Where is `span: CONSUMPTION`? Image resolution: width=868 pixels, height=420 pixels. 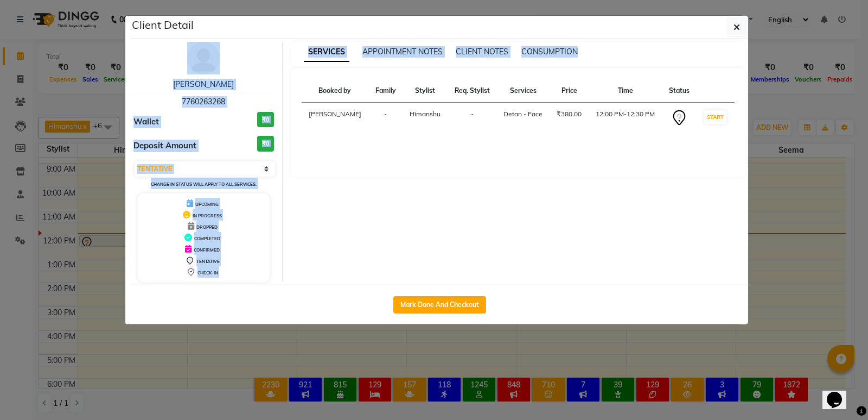
span: CONSUMPTION is located at coordinates (549, 51).